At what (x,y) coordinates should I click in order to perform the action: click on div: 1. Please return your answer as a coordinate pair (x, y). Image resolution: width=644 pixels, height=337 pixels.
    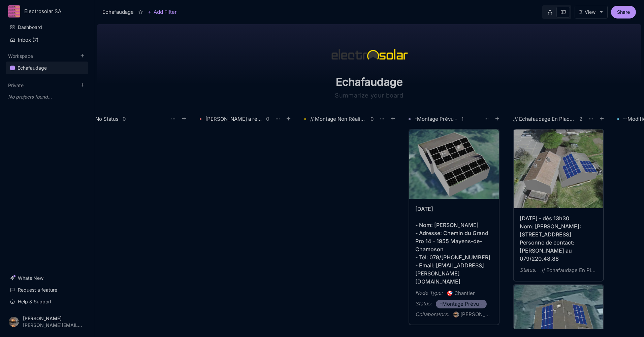
    Looking at the image, I should click on (462, 119).